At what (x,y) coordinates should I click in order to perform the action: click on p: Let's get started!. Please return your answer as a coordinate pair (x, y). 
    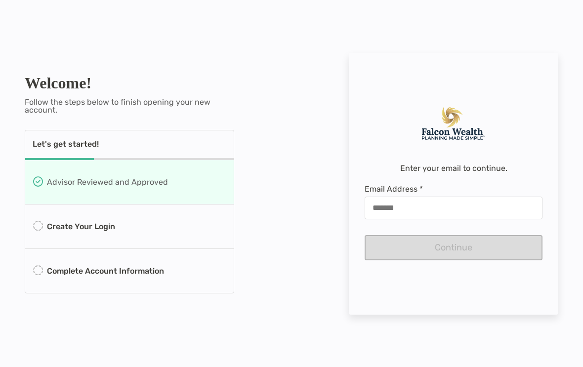
    Looking at the image, I should click on (66, 144).